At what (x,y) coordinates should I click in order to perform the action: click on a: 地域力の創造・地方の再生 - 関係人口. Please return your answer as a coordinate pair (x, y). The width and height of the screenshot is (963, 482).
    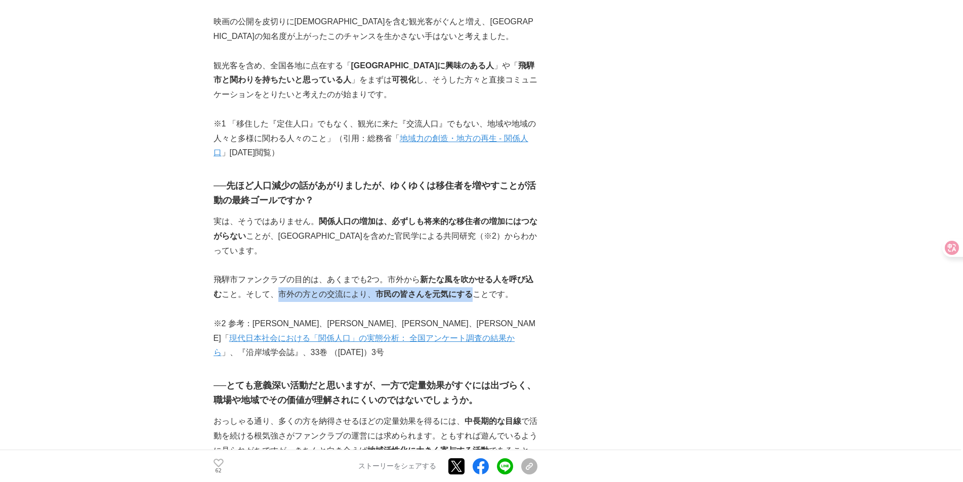
    Looking at the image, I should click on (371, 146).